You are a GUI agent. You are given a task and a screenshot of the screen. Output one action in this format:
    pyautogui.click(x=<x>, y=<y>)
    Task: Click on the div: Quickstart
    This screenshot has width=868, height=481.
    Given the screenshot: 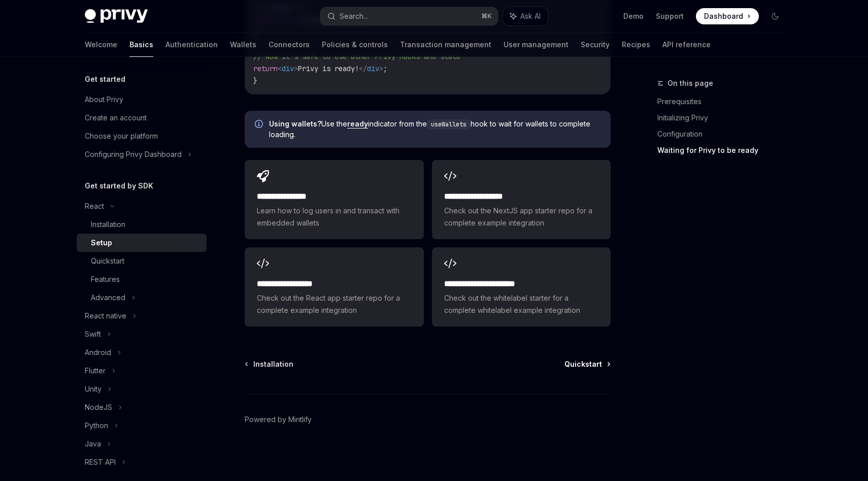 What is the action you would take?
    pyautogui.click(x=108, y=261)
    